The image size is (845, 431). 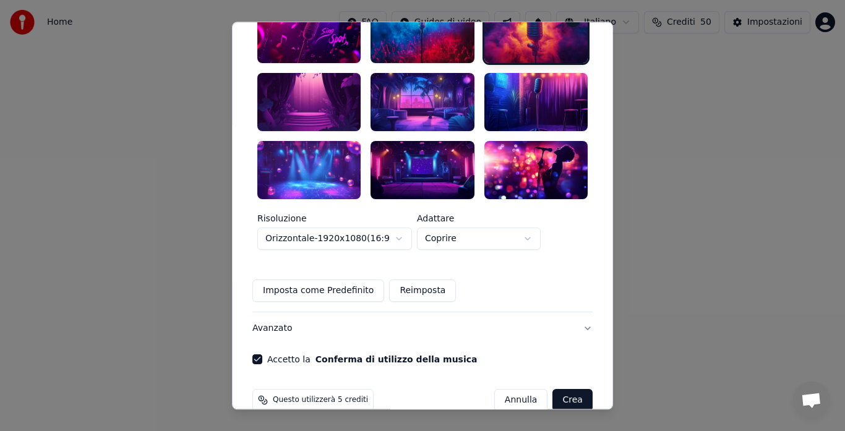 What do you see at coordinates (422, 291) in the screenshot?
I see `button: Reimposta` at bounding box center [422, 291].